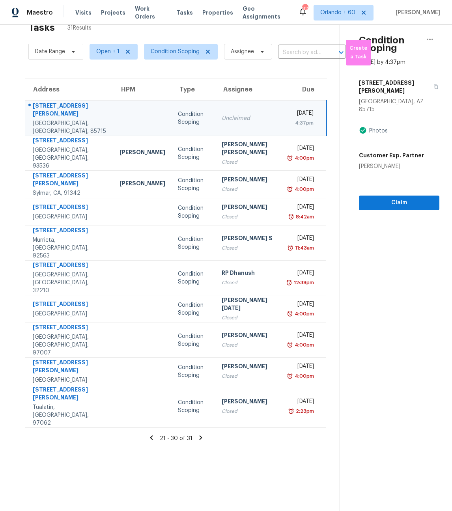 The image size is (452, 511). I want to click on span: Orlando + 60, so click(338, 13).